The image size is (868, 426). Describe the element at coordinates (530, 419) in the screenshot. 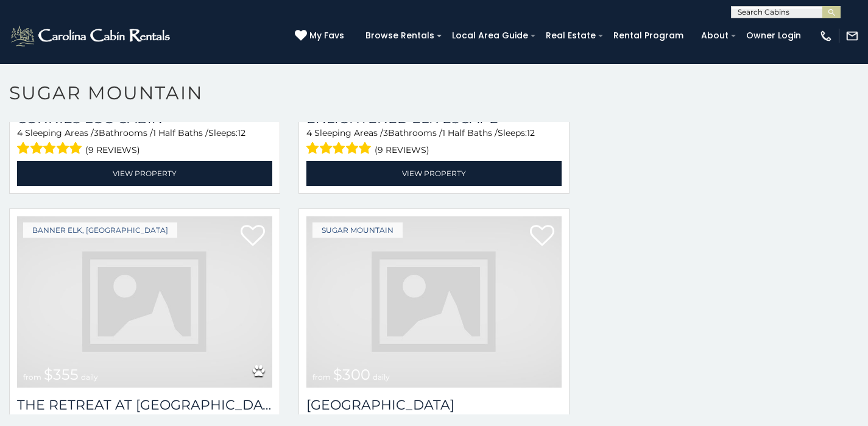

I see `span: 8` at that location.